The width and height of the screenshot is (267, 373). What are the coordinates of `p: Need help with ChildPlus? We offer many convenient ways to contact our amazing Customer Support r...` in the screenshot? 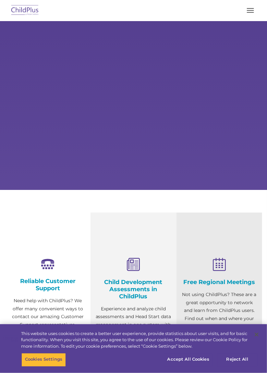 It's located at (48, 325).